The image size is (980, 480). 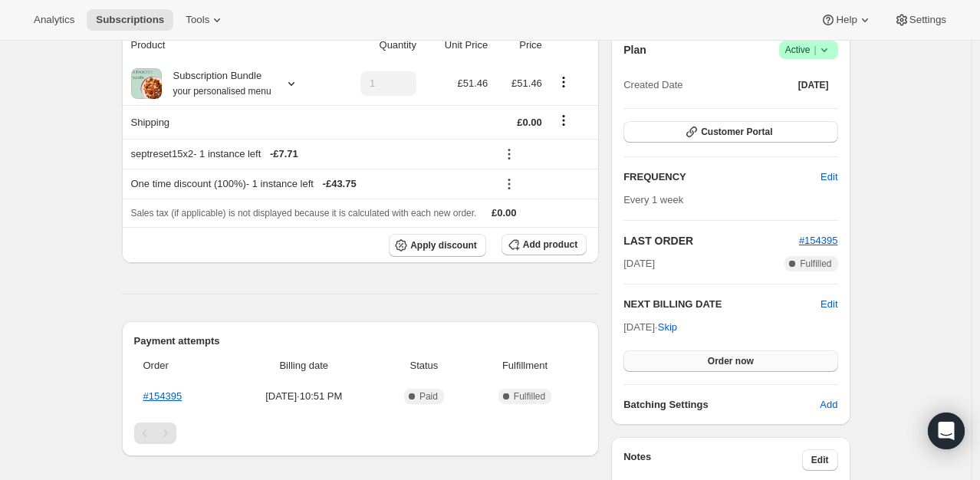 What do you see at coordinates (730, 132) in the screenshot?
I see `button: Customer Portal` at bounding box center [730, 132].